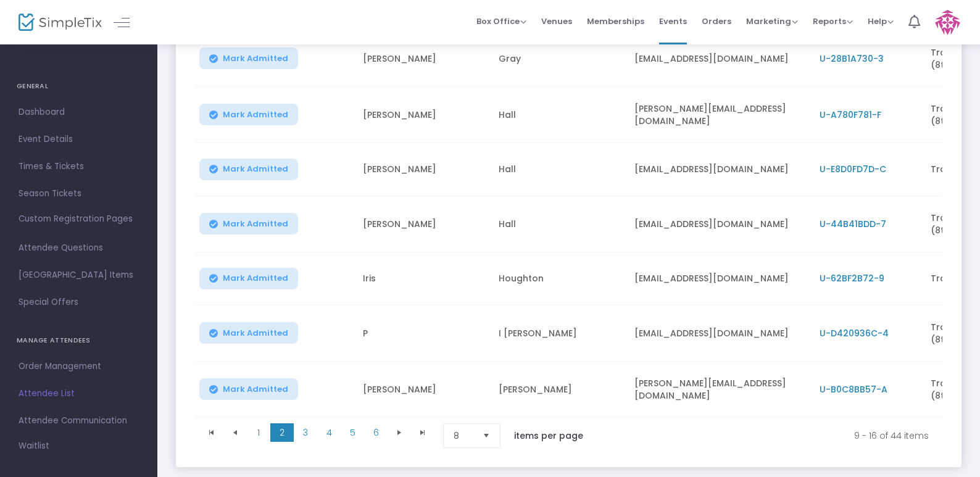  I want to click on span: U-D420936C-4, so click(855, 333).